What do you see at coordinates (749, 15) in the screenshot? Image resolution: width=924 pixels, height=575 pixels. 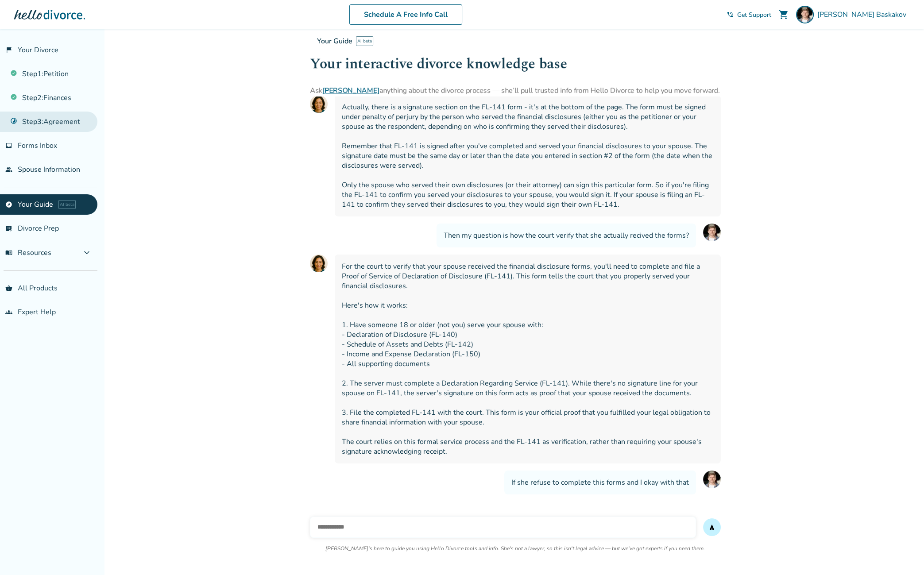 I see `a: phone_in_talkGet Support` at bounding box center [749, 15].